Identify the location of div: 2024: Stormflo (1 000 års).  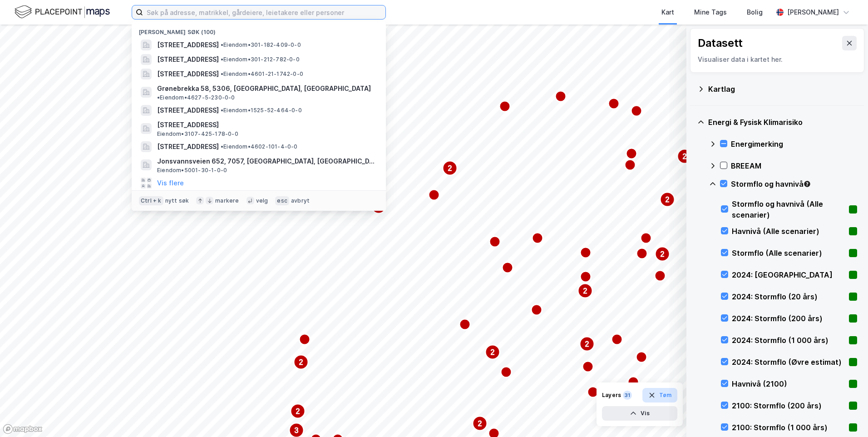
(789, 340).